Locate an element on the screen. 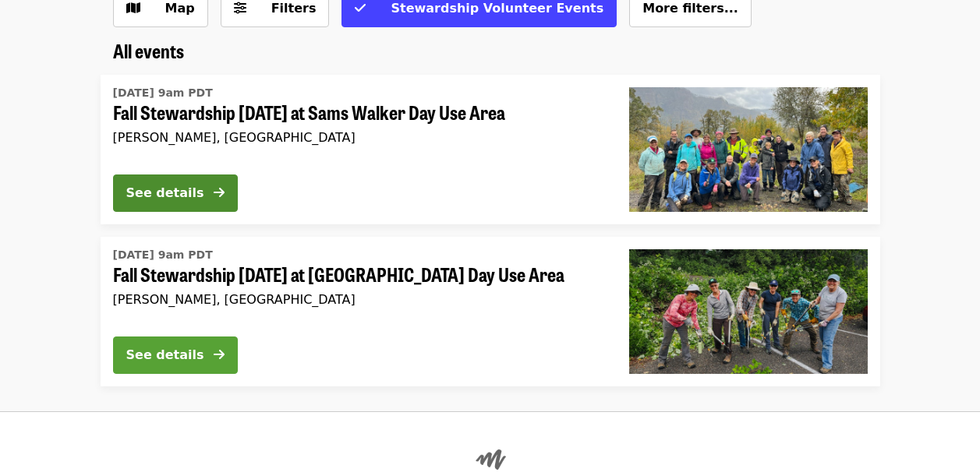 This screenshot has width=980, height=472. a: See details for "Fall Stewardship Saturday at St. Cloud Day Use Area" is located at coordinates (490, 311).